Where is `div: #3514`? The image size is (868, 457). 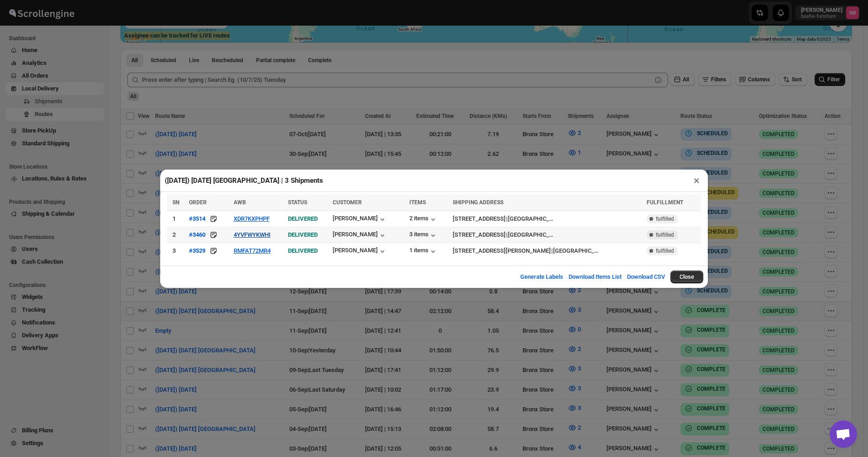 div: #3514 is located at coordinates (197, 218).